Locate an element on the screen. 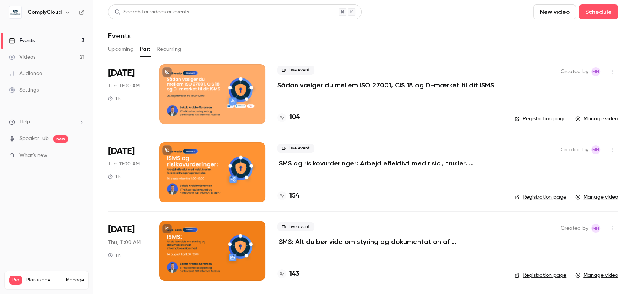  span: What's new is located at coordinates (33, 155).